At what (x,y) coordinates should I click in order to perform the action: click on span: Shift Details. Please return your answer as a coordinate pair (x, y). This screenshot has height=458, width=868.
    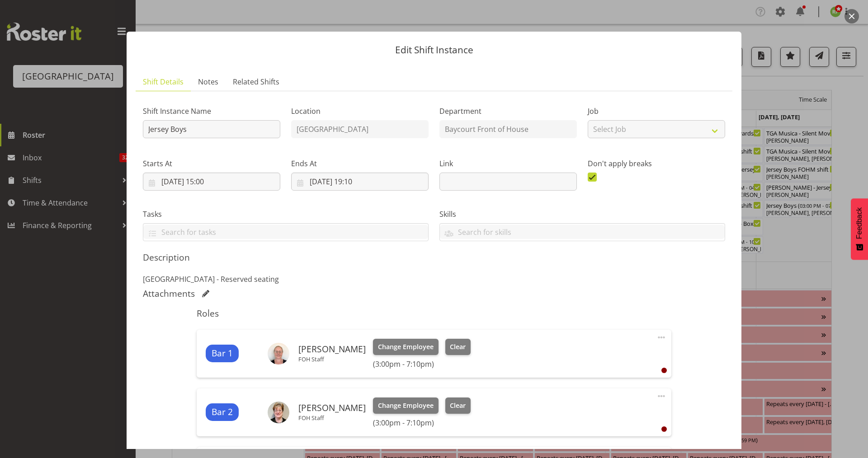
    Looking at the image, I should click on (163, 82).